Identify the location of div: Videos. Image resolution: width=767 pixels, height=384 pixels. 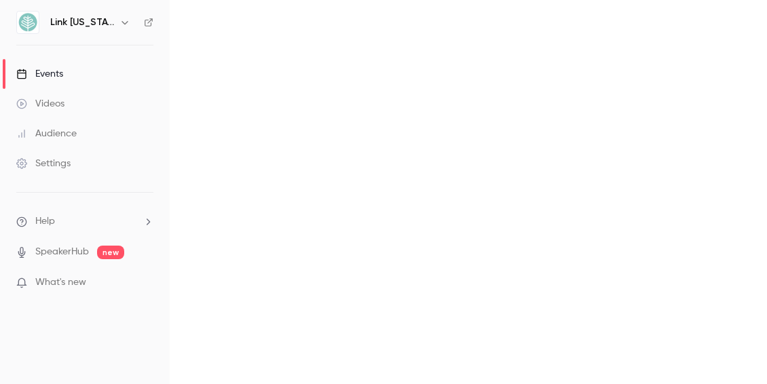
(40, 104).